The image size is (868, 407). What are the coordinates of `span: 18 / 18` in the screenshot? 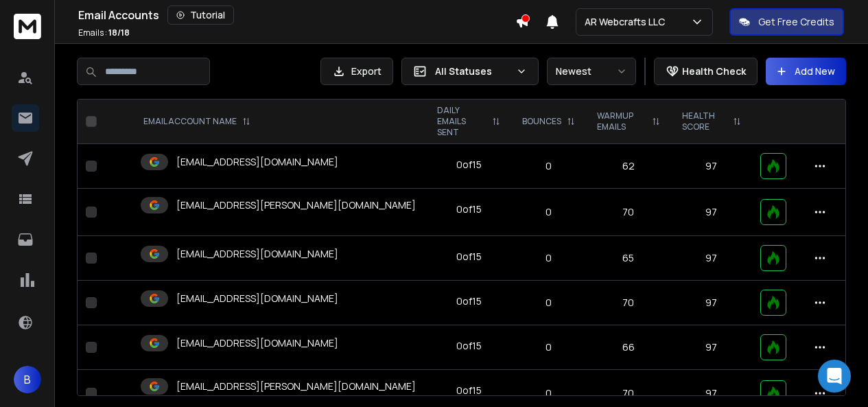 It's located at (118, 33).